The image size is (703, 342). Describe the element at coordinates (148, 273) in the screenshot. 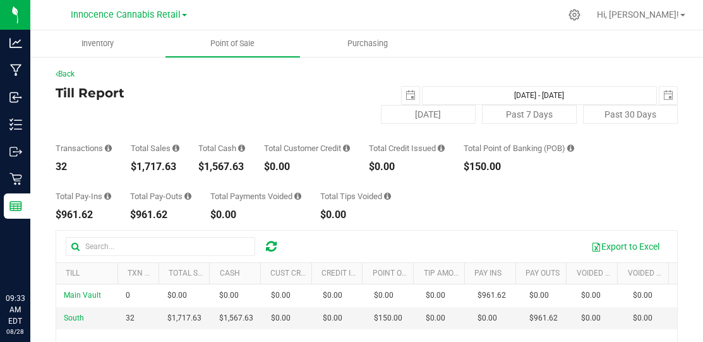

I see `a: TXN Count` at that location.